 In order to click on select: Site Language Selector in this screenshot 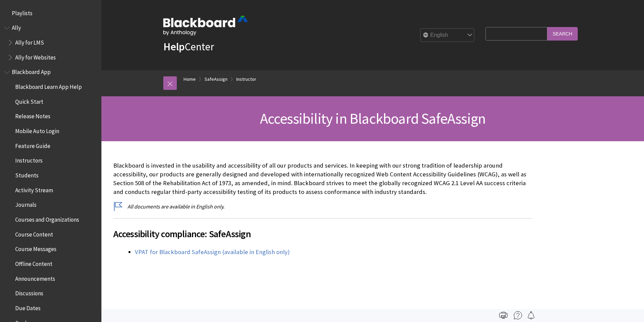, I will do `click(448, 36)`.